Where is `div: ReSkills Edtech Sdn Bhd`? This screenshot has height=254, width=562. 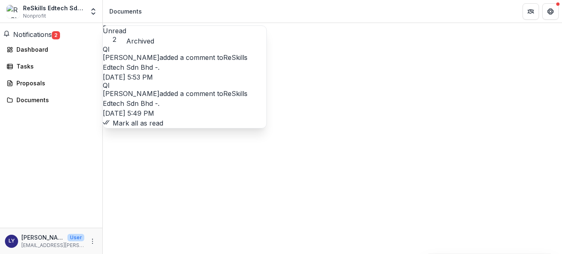
div: ReSkills Edtech Sdn Bhd is located at coordinates (53, 8).